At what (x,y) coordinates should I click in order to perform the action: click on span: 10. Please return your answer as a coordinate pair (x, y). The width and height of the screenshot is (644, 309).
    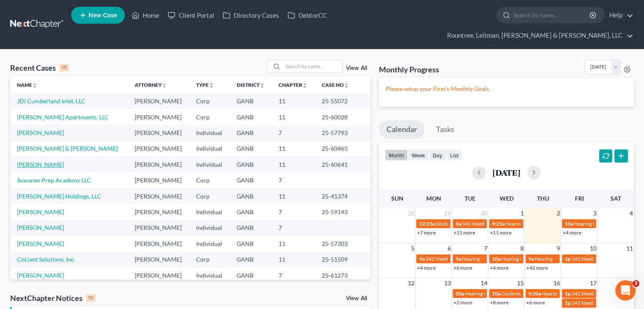
    Looking at the image, I should click on (592, 249).